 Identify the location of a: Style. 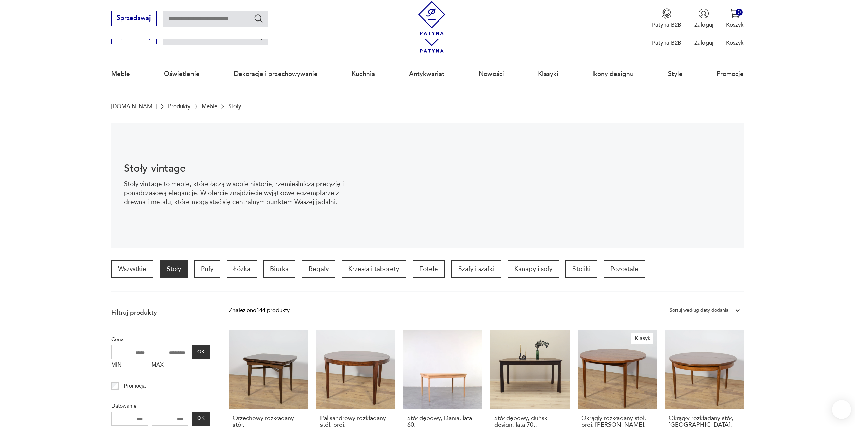
(675, 74).